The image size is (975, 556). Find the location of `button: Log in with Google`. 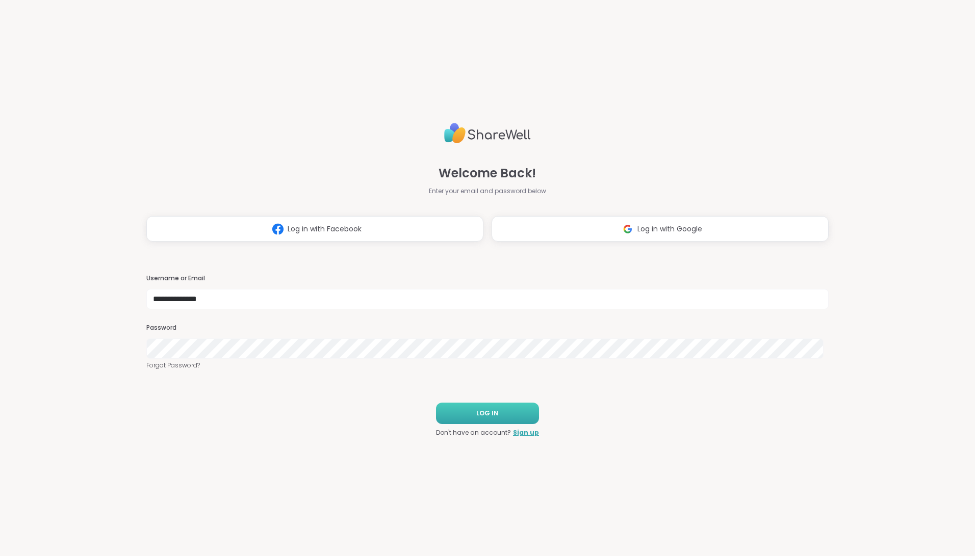

button: Log in with Google is located at coordinates (660, 229).